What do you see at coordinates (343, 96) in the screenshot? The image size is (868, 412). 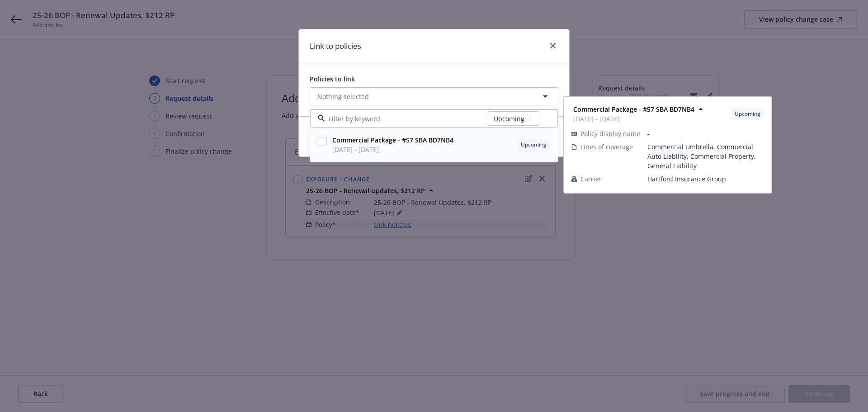 I see `span: Nothing selected` at bounding box center [343, 96].